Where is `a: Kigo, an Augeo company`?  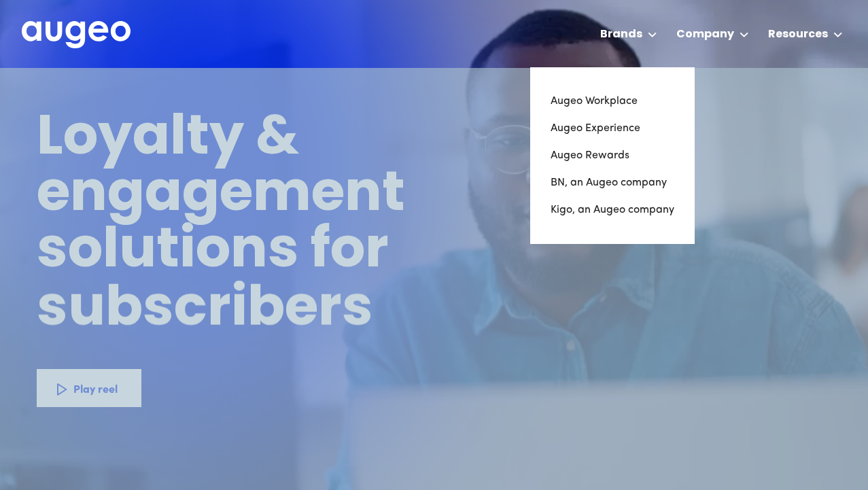 a: Kigo, an Augeo company is located at coordinates (613, 210).